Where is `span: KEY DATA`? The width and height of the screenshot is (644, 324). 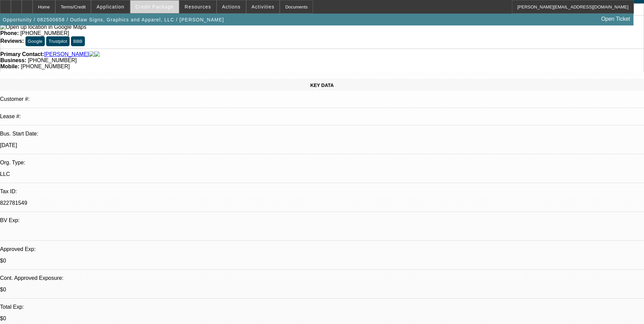 span: KEY DATA is located at coordinates (322, 86).